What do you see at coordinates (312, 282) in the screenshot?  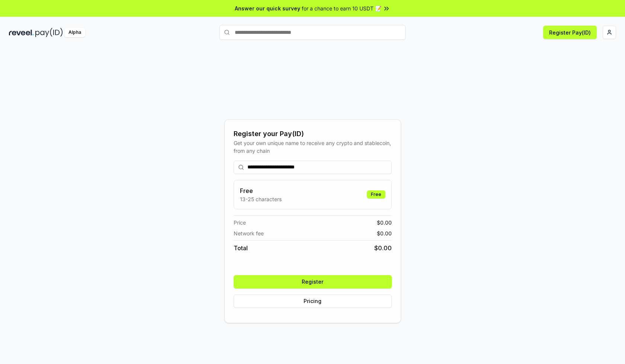 I see `button: Register` at bounding box center [312, 282].